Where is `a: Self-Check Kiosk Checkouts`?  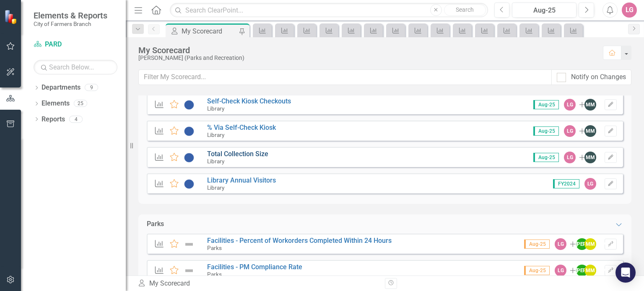
a: Self-Check Kiosk Checkouts is located at coordinates (249, 101).